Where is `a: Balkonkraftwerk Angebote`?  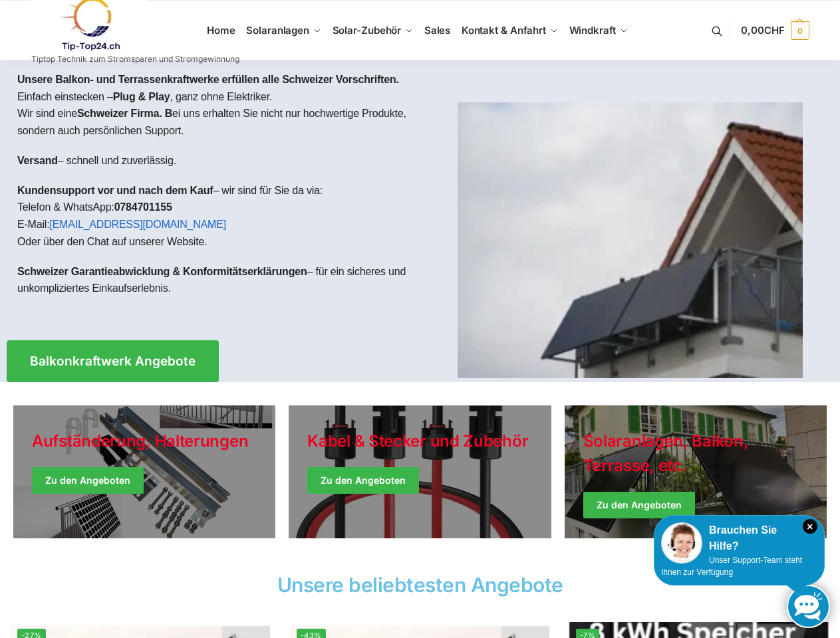 a: Balkonkraftwerk Angebote is located at coordinates (112, 361).